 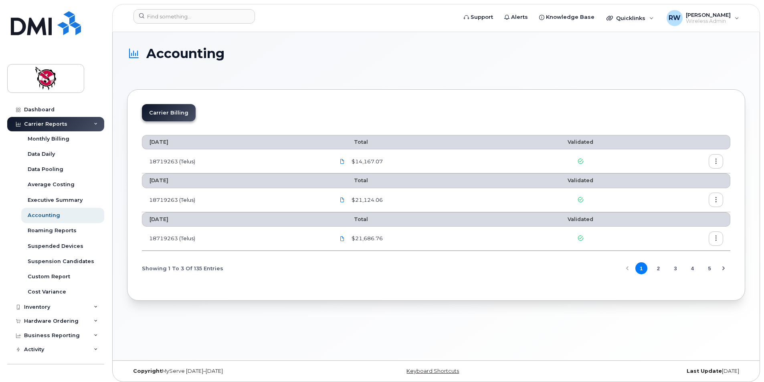 What do you see at coordinates (342, 200) in the screenshot?
I see `a: 18719263_1261881732_2025-08-06.pdf` at bounding box center [342, 200].